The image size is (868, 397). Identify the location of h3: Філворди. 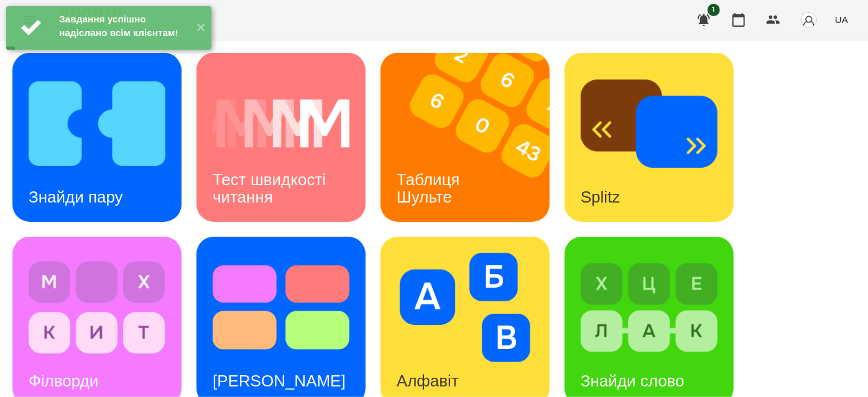
(63, 381).